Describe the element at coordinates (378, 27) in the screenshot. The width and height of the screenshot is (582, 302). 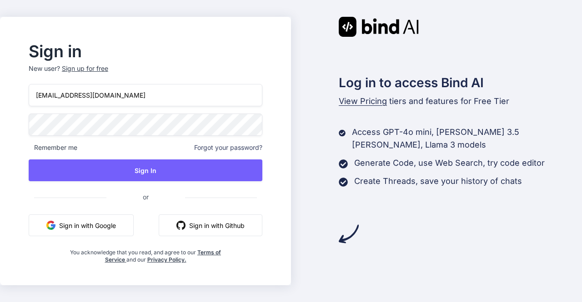
I see `img: Bind AI logo` at that location.